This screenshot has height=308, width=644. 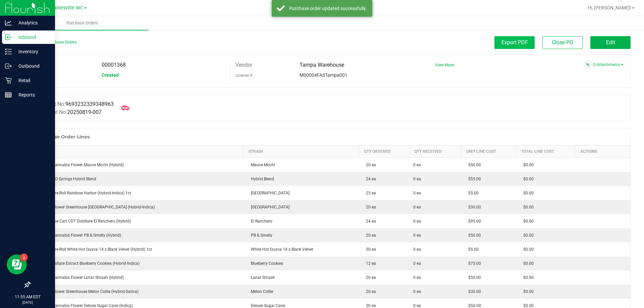 I want to click on th: Actions, so click(x=603, y=151).